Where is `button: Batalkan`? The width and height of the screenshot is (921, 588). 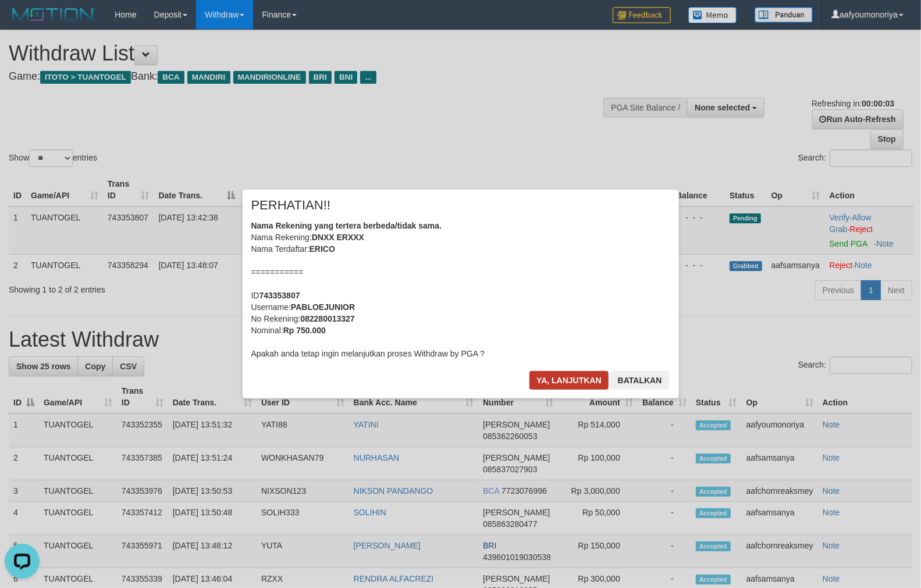
button: Batalkan is located at coordinates (640, 380).